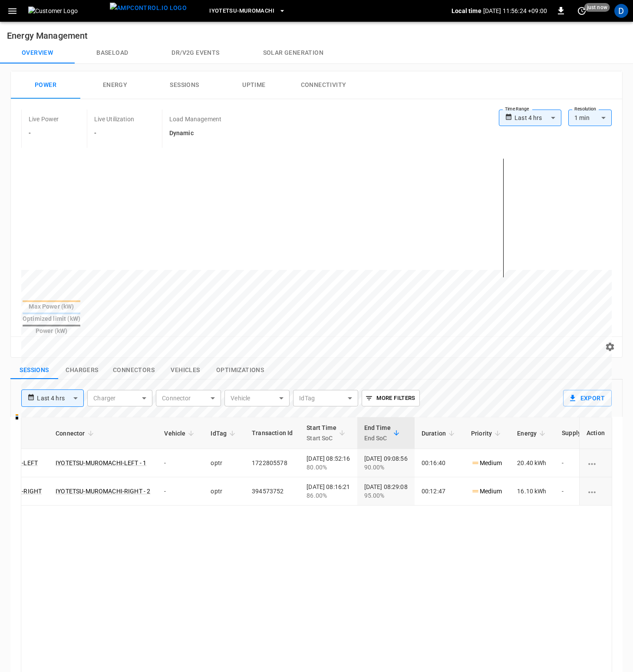 The width and height of the screenshot is (633, 672). I want to click on span: Iyotetsu-Muromachi, so click(242, 11).